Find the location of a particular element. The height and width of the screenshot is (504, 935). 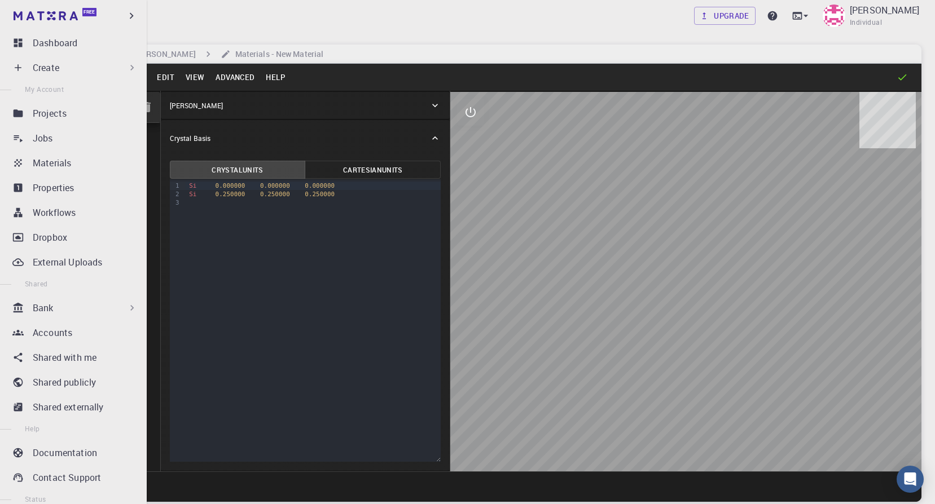

div: 1 is located at coordinates (175, 186).